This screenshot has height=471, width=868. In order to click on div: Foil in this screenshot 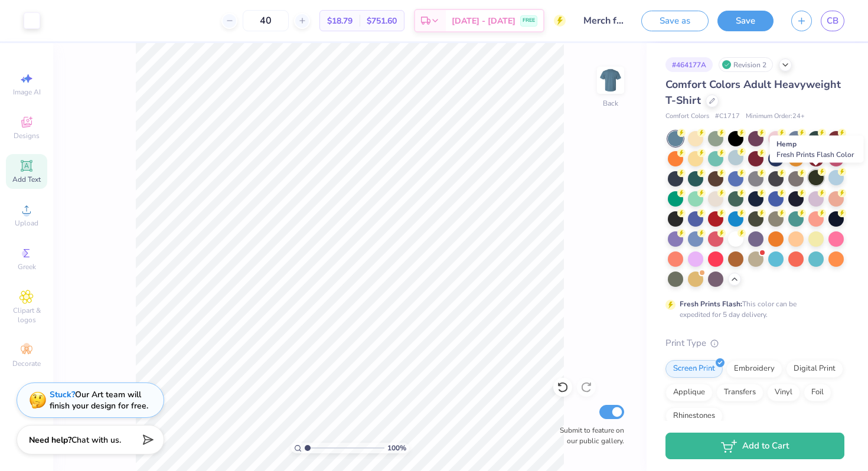, I will do `click(818, 393)`.